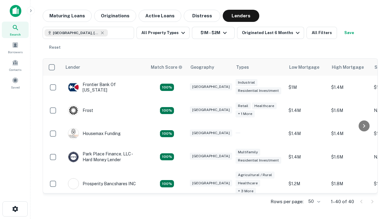 The image size is (390, 219). I want to click on div: Contacts, so click(15, 65).